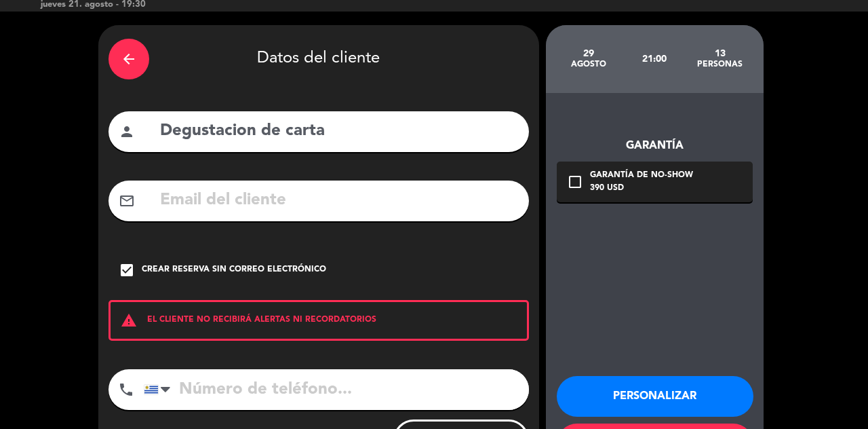  I want to click on input: Nombre del cliente, so click(338, 130).